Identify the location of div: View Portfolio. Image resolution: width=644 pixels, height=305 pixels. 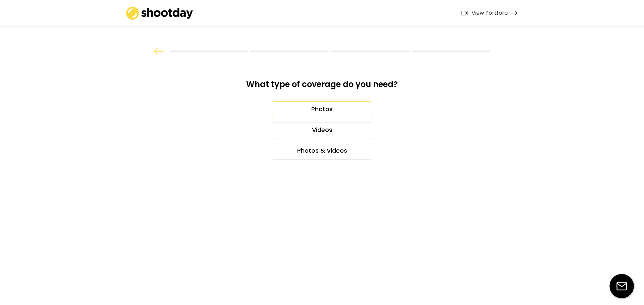
(489, 13).